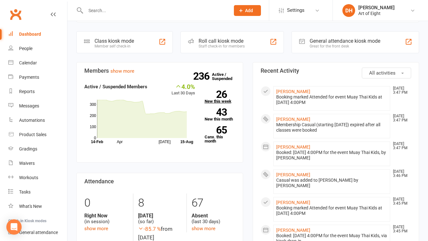 This screenshot has height=241, width=428. I want to click on div: 4.0%, so click(183, 86).